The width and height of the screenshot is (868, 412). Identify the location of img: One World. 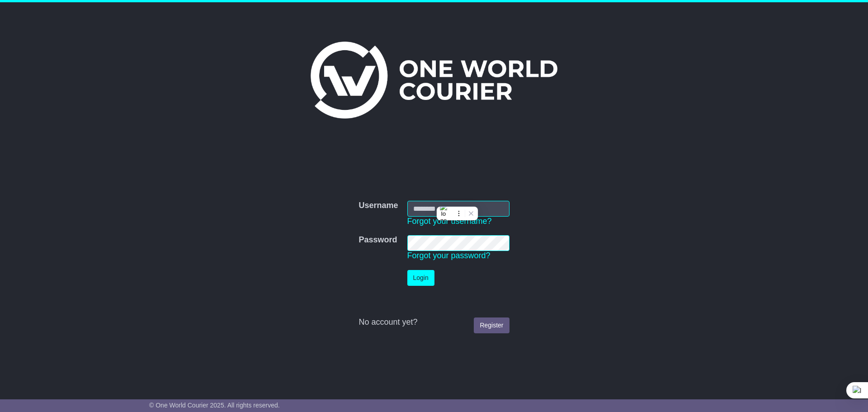
(434, 80).